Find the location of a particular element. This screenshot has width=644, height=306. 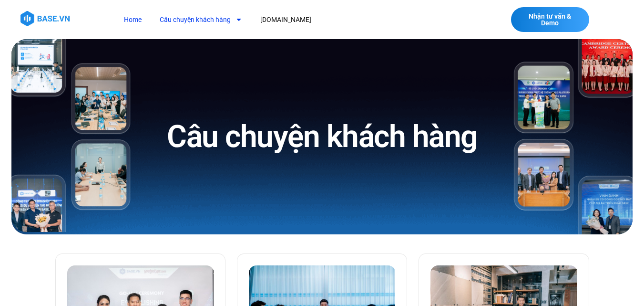

a: Nhận tư vấn & Demo is located at coordinates (550, 19).